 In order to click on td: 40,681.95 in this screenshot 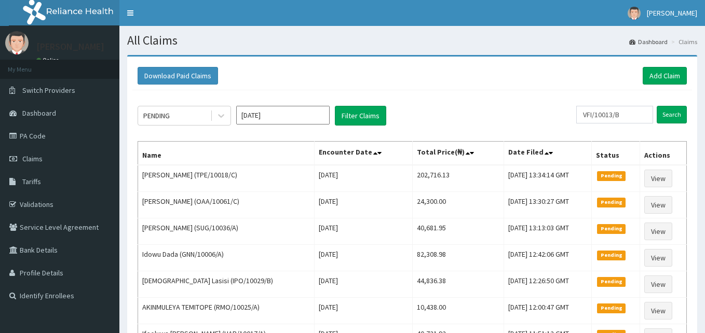, I will do `click(459, 232)`.